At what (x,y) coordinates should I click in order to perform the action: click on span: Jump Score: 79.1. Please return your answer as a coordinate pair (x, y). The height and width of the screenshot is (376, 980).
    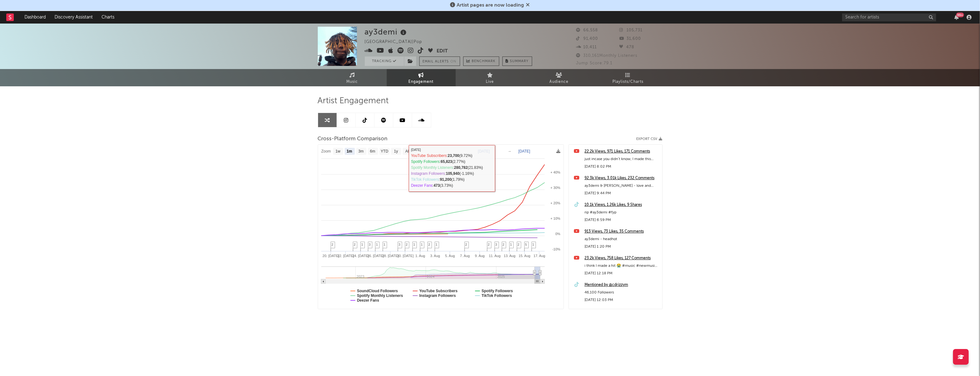
    Looking at the image, I should click on (594, 63).